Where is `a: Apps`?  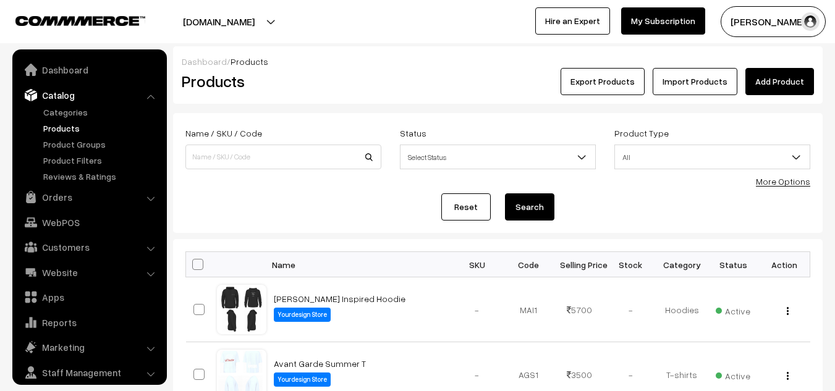 a: Apps is located at coordinates (89, 297).